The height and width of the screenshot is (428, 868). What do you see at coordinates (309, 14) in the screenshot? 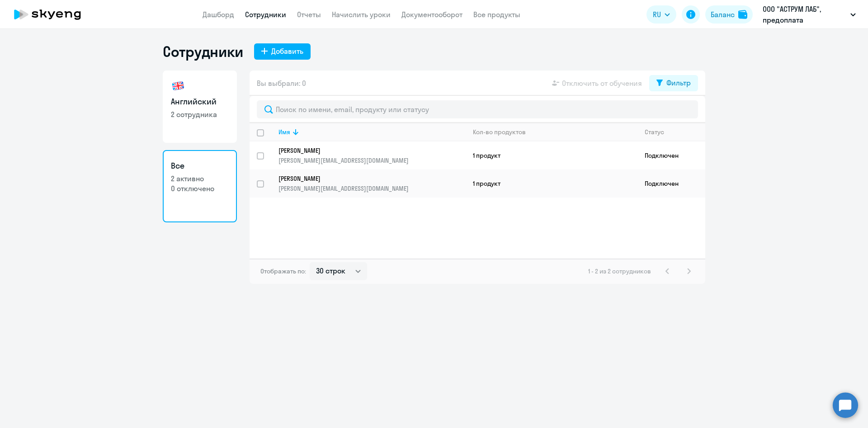
I see `a: Отчеты` at bounding box center [309, 14].